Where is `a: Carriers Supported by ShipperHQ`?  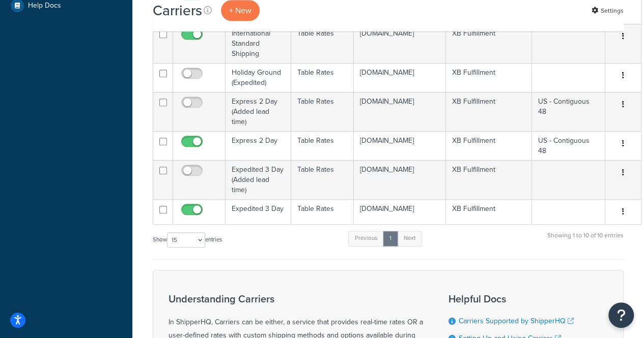
a: Carriers Supported by ShipperHQ is located at coordinates (516, 321).